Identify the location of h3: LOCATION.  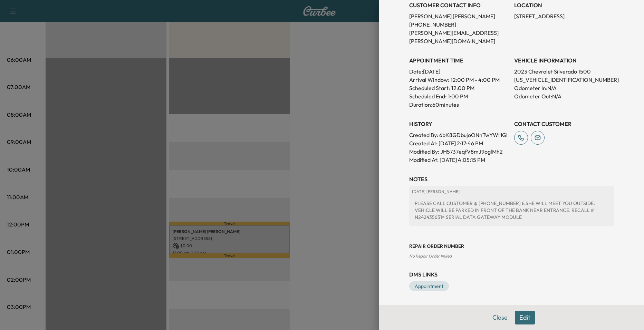
(564, 5).